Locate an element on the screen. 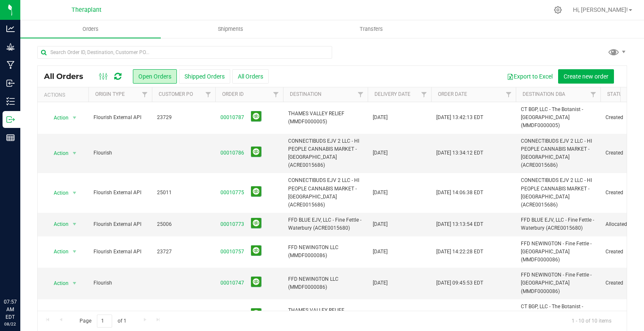 The height and width of the screenshot is (331, 644). input: Search Order ID, Destination, Customer PO... is located at coordinates (185, 53).